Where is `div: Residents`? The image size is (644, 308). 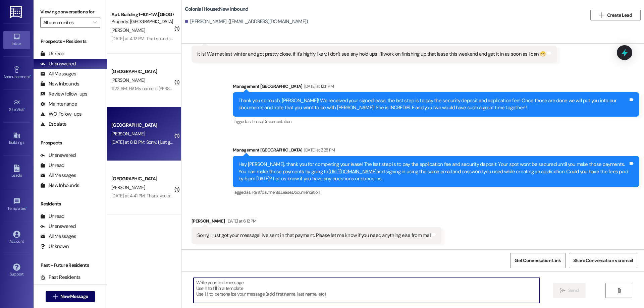
div: Residents is located at coordinates (70, 204).